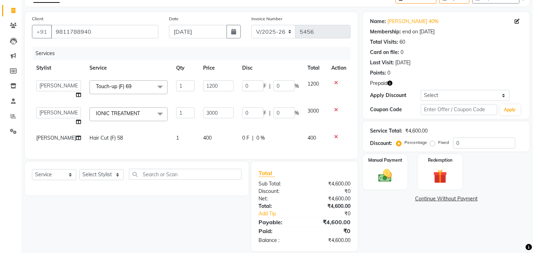 The image size is (533, 253). I want to click on span: Total, so click(267, 173).